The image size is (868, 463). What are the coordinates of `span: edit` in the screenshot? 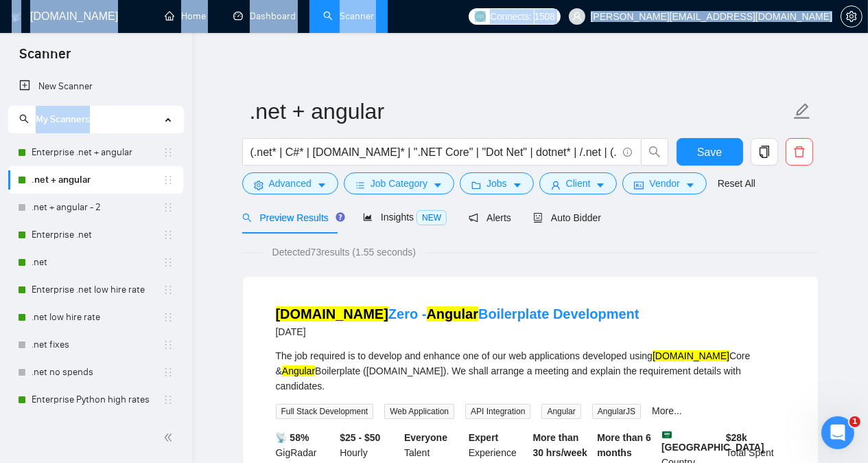 It's located at (802, 111).